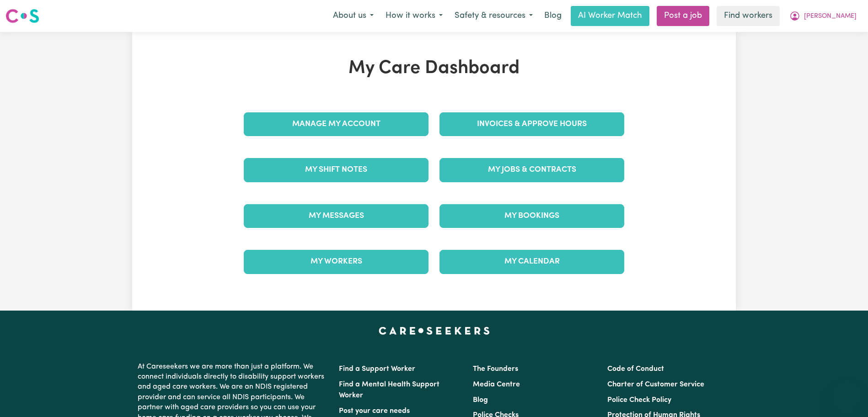 This screenshot has height=417, width=868. What do you see at coordinates (639, 400) in the screenshot?
I see `a: Police Check Policy` at bounding box center [639, 400].